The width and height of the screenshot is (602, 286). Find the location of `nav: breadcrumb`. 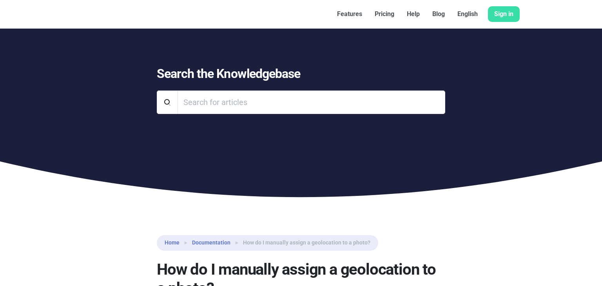

nav: breadcrumb is located at coordinates (267, 243).